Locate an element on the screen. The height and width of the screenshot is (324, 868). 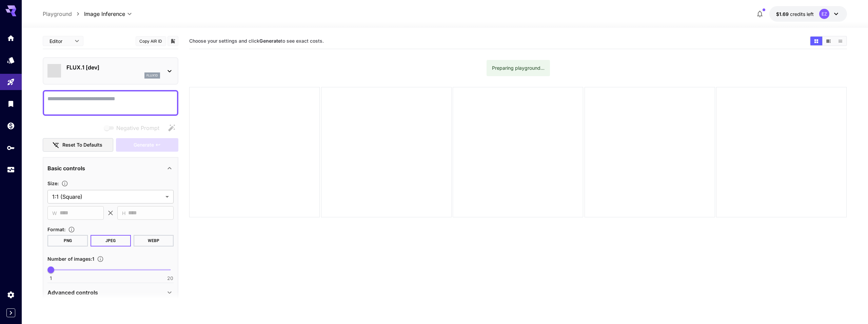
button: Specify how many images to generate in a single request. Each image generation will be charged se... is located at coordinates (100, 259).